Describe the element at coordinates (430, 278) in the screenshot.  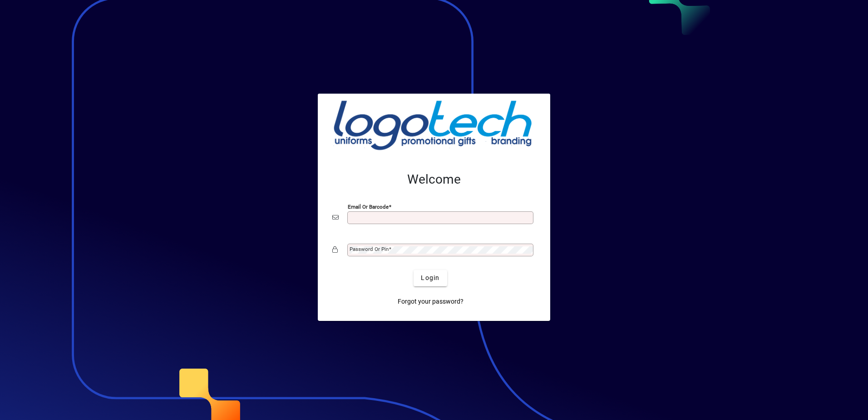
I see `span: Login` at that location.